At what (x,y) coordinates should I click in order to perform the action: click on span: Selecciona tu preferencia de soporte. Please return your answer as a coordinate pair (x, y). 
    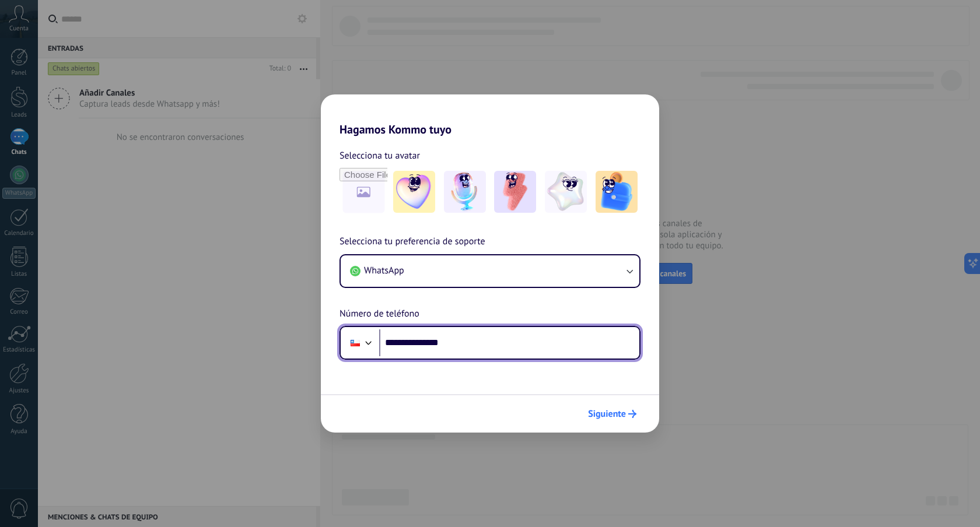
    Looking at the image, I should click on (412, 242).